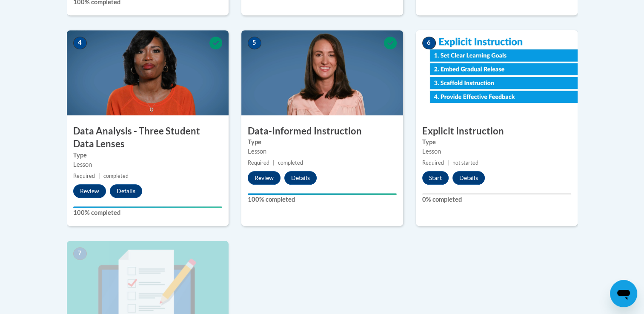  I want to click on span: 4, so click(80, 43).